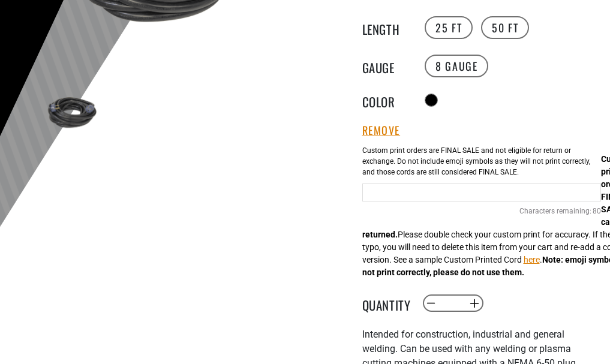 This screenshot has width=610, height=364. I want to click on span: 80, so click(597, 211).